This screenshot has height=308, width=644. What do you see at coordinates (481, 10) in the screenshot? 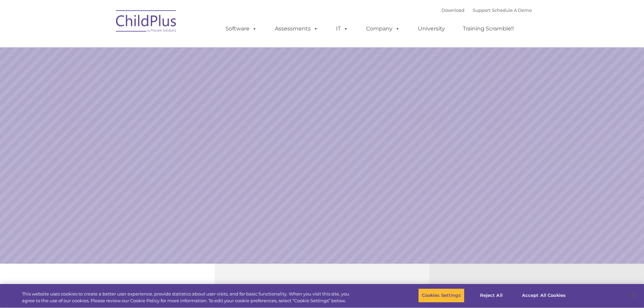
I see `a: Support` at bounding box center [481, 10].